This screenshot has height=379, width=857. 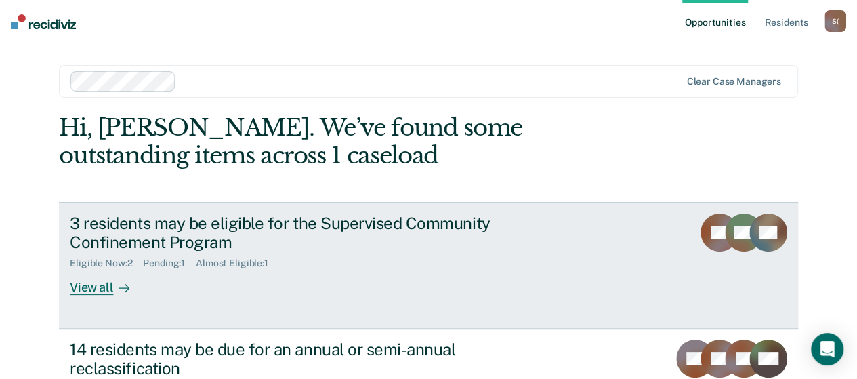 I want to click on div: Open Intercom Messenger, so click(x=827, y=349).